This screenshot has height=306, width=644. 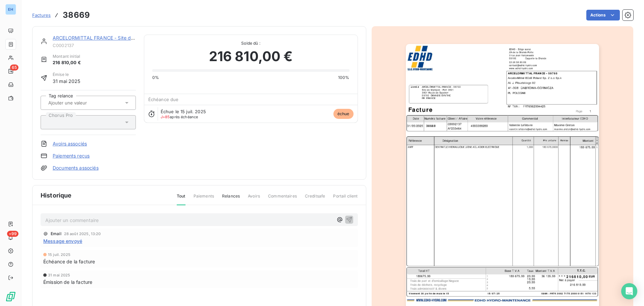 What do you see at coordinates (69, 261) in the screenshot?
I see `span: Échéance de la facture` at bounding box center [69, 261].